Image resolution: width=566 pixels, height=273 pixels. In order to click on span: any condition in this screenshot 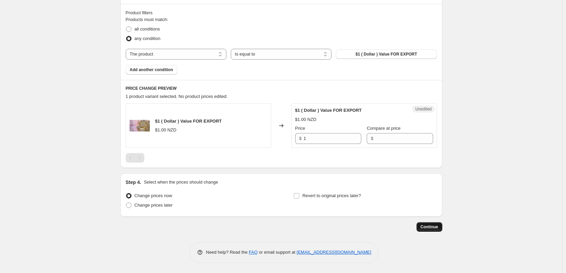, I will do `click(147, 38)`.